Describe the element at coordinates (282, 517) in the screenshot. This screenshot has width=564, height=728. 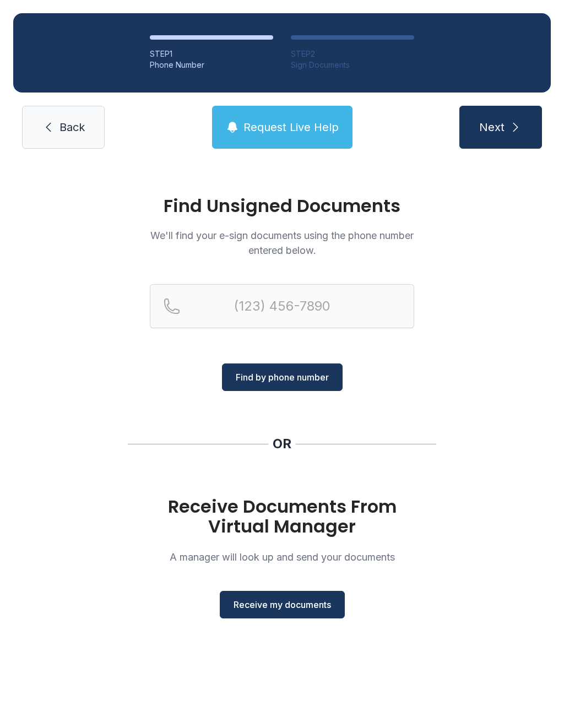
I see `h1: Receive Documents From Virtual Manager` at that location.